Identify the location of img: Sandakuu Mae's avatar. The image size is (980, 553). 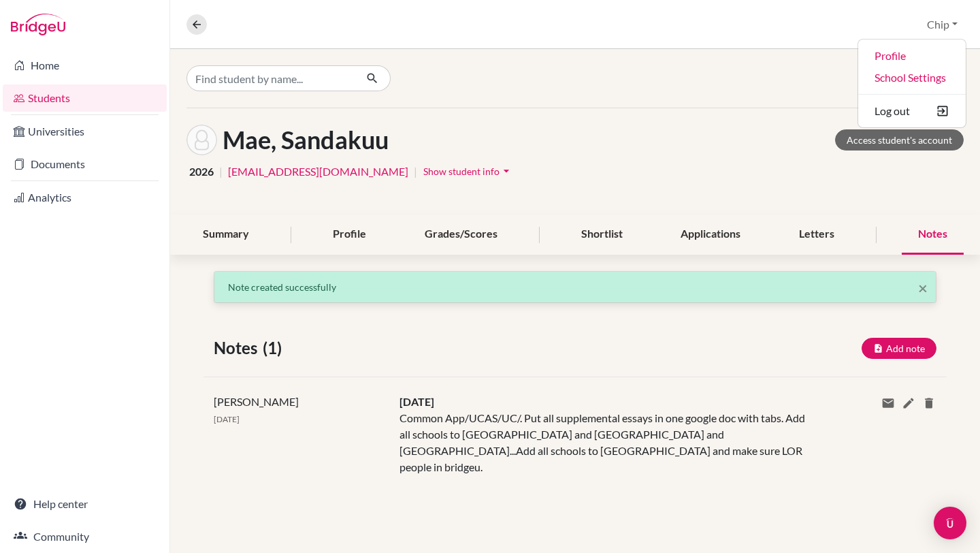
(202, 140).